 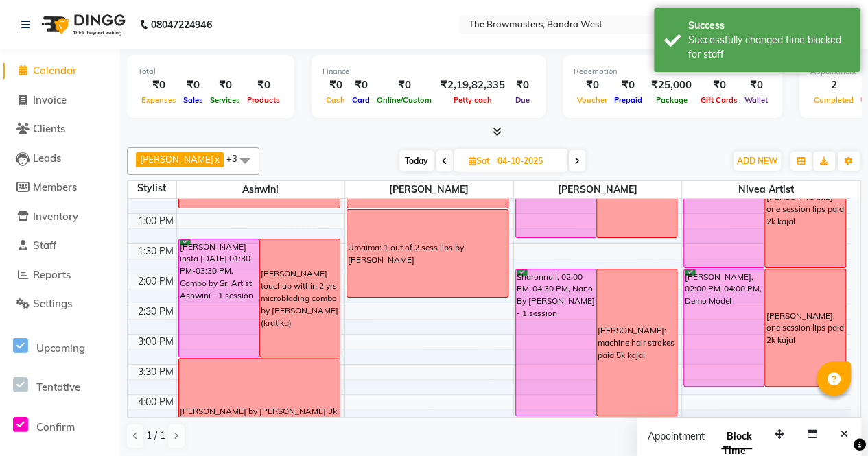 What do you see at coordinates (844, 434) in the screenshot?
I see `button: Close` at bounding box center [844, 434].